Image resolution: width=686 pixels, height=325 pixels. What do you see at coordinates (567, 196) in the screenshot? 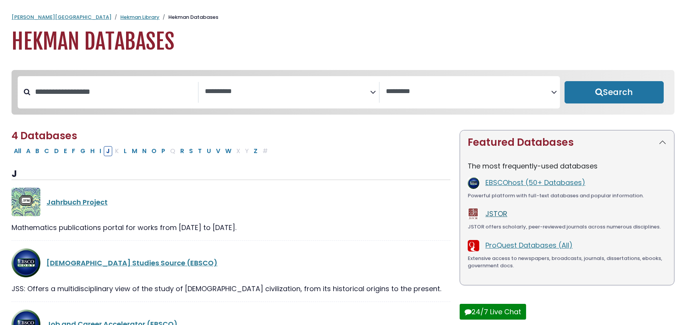
I see `div: Powerful platform with full-text databases and popular information.` at bounding box center [567, 196].